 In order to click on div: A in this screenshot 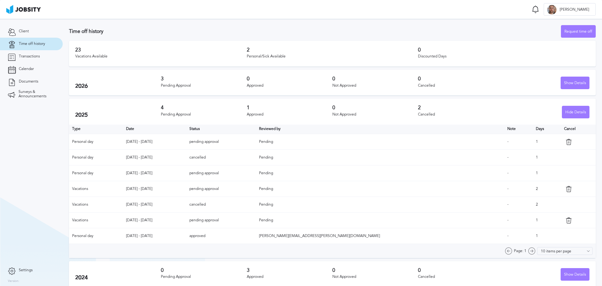, I will do `click(552, 10)`.